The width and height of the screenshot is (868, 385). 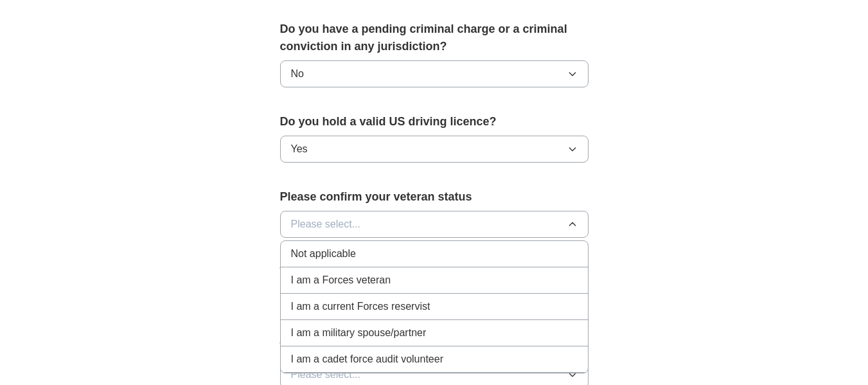 I want to click on span: I am a Forces veteran, so click(x=341, y=280).